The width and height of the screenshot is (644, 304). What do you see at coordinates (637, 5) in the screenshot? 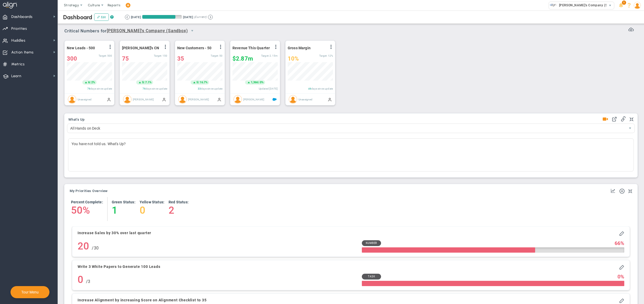
I see `img: 207293.Person.photo` at bounding box center [637, 5].